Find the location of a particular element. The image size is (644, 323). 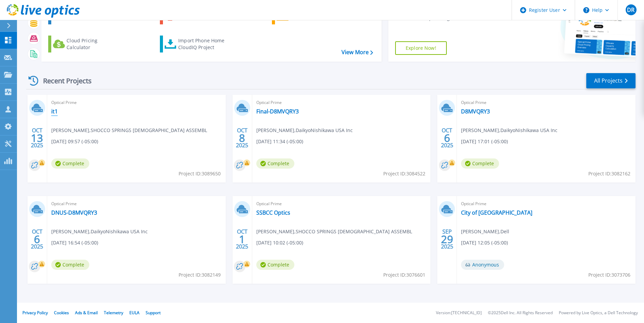

span: Project ID: 3082149 is located at coordinates (199, 276).